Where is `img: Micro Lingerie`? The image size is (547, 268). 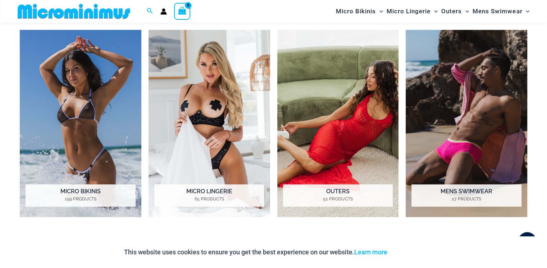 img: Micro Lingerie is located at coordinates (209, 123).